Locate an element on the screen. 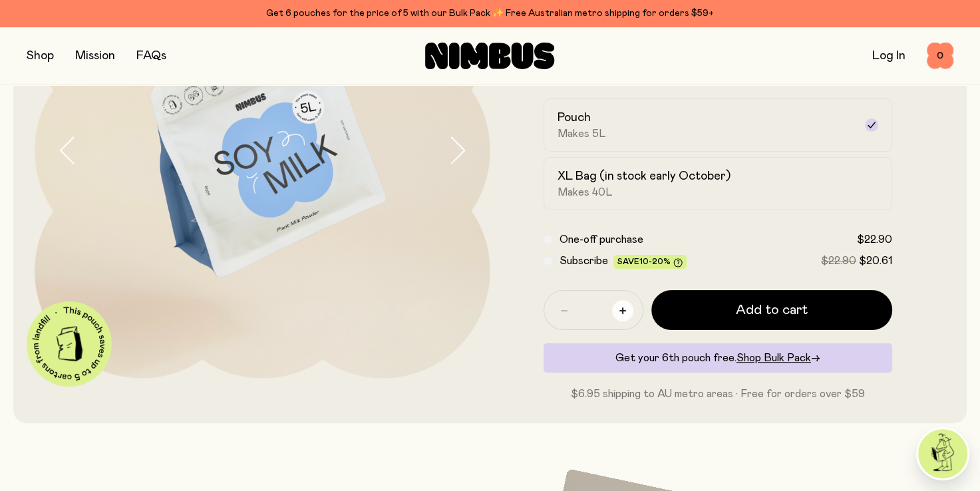  span: Add to cart is located at coordinates (771, 310).